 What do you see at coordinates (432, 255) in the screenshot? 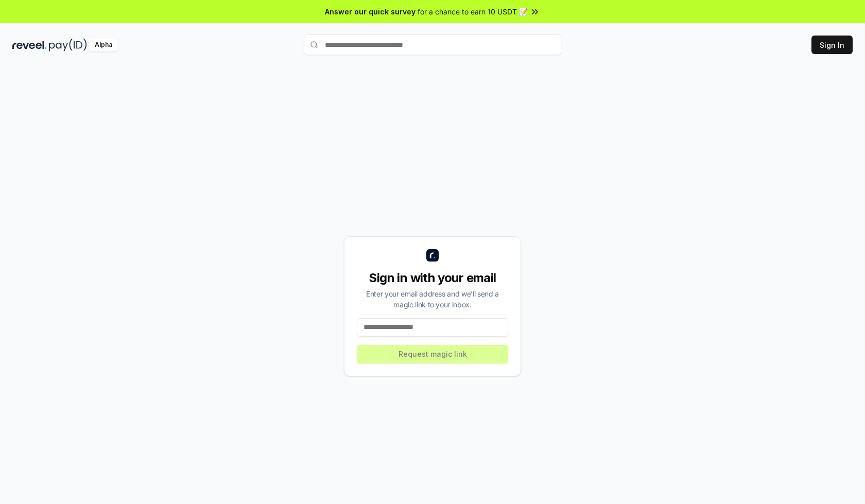
I see `img: logo_small` at bounding box center [432, 255].